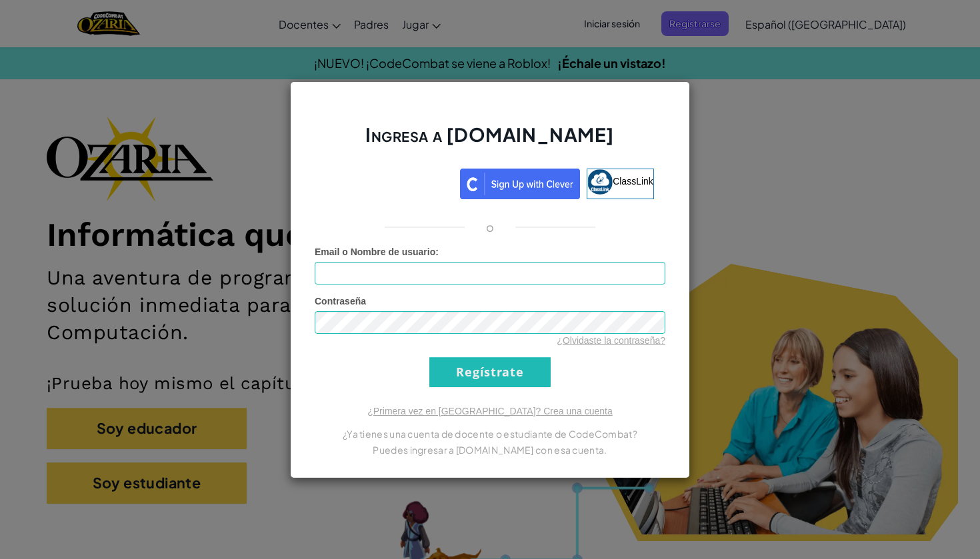  What do you see at coordinates (389, 182) in the screenshot?
I see `div: Acceder con Google. Se abre en una pestaña nueva` at bounding box center [389, 182].